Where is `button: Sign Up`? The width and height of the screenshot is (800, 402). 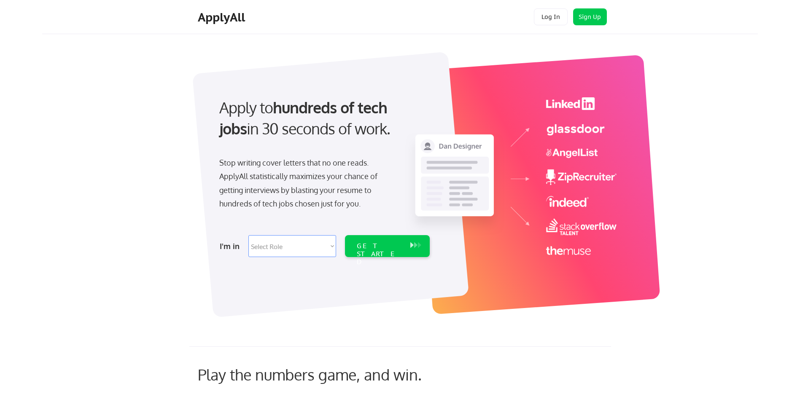 button: Sign Up is located at coordinates (590, 17).